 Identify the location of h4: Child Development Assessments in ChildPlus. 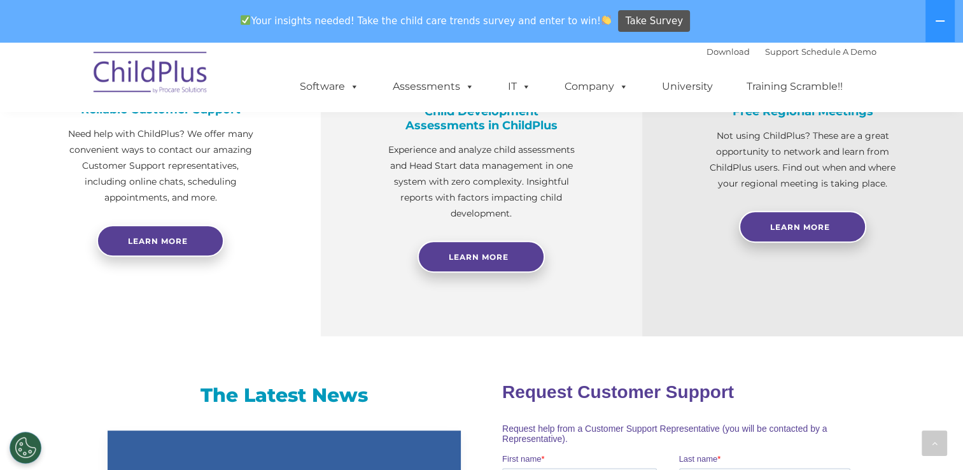
(481, 118).